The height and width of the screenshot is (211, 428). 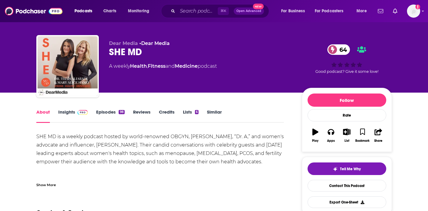 What do you see at coordinates (83, 11) in the screenshot?
I see `span: Podcasts` at bounding box center [83, 11].